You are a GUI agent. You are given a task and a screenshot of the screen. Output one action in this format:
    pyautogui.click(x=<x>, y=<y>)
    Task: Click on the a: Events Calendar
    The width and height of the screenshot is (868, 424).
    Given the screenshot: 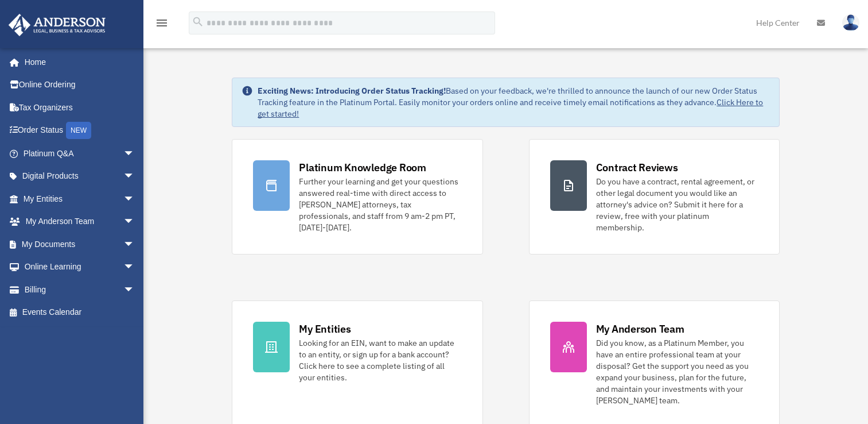 What is the action you would take?
    pyautogui.click(x=79, y=313)
    